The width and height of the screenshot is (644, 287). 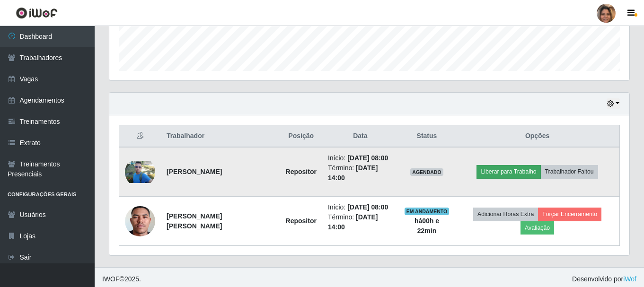 What do you see at coordinates (140, 221) in the screenshot?
I see `img: 1737835667869.jpeg` at bounding box center [140, 221].